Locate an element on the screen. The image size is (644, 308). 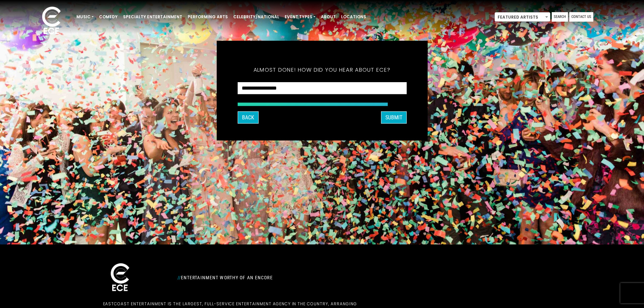
a: Comedy is located at coordinates (108, 17).